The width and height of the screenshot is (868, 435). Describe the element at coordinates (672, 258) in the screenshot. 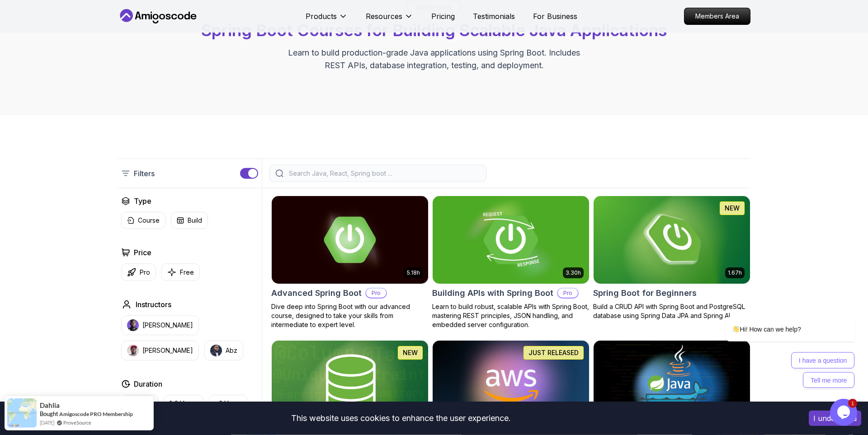

I see `a: Spring Boot for Beginners card1.67hNEWSpring Boot for BeginnersBuild a CRUD API with Spring Boot ...` at that location.